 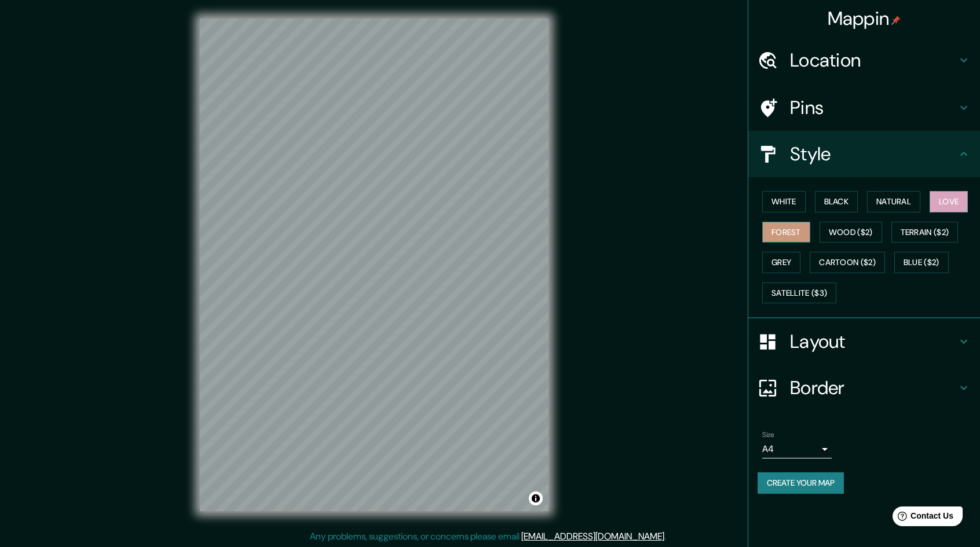 What do you see at coordinates (837, 201) in the screenshot?
I see `button: Black` at bounding box center [837, 201].